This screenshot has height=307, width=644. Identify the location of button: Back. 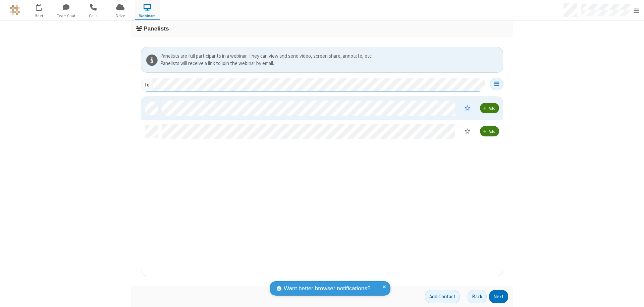
(477, 297).